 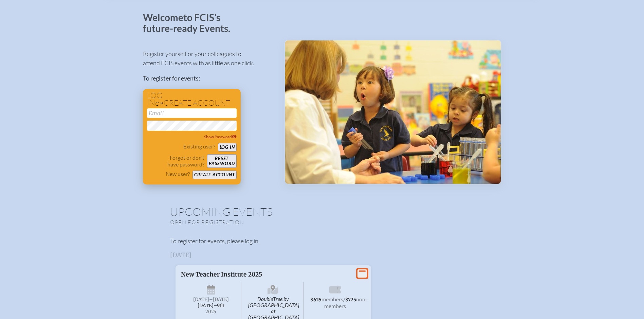 I want to click on p: New Teacher Institute 2025, so click(x=267, y=275).